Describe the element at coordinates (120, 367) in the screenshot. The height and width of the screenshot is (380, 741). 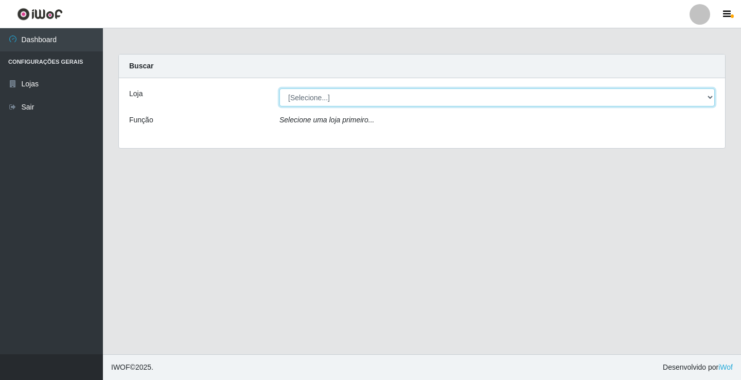
I see `span: IWOF` at that location.